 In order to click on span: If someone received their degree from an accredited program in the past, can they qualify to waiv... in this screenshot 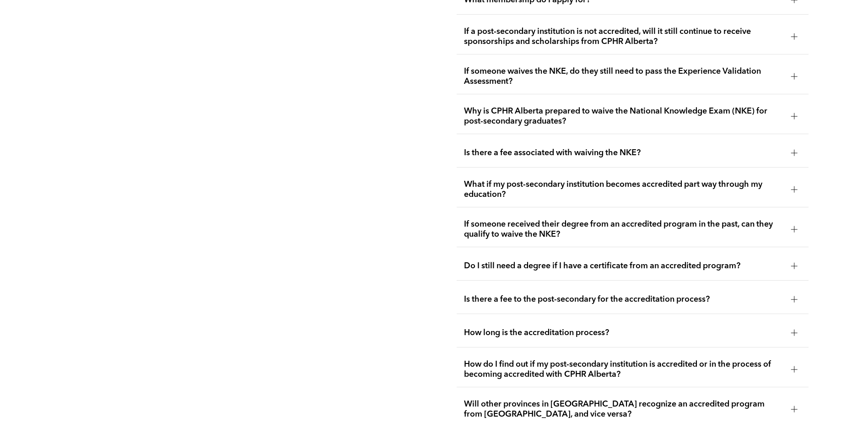, I will do `click(624, 229)`.